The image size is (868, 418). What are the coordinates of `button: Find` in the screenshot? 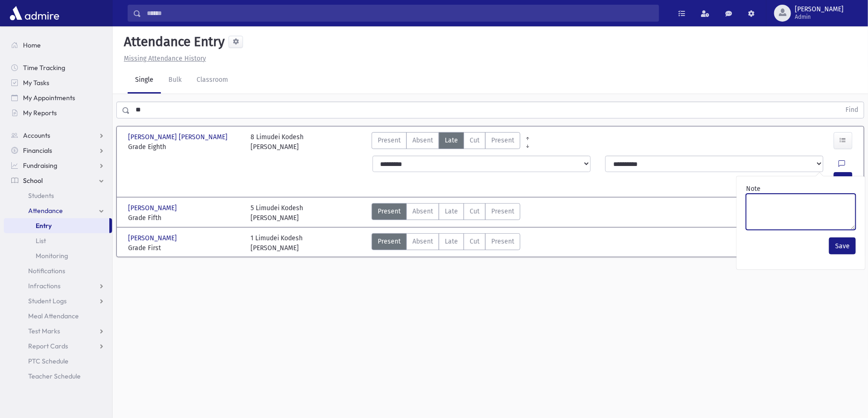 It's located at (852, 110).